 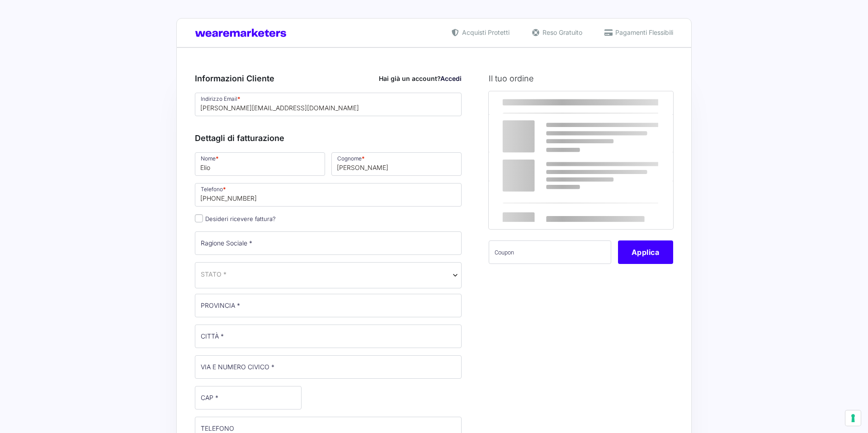 What do you see at coordinates (248, 398) in the screenshot?
I see `input: CAP *` at bounding box center [248, 398].